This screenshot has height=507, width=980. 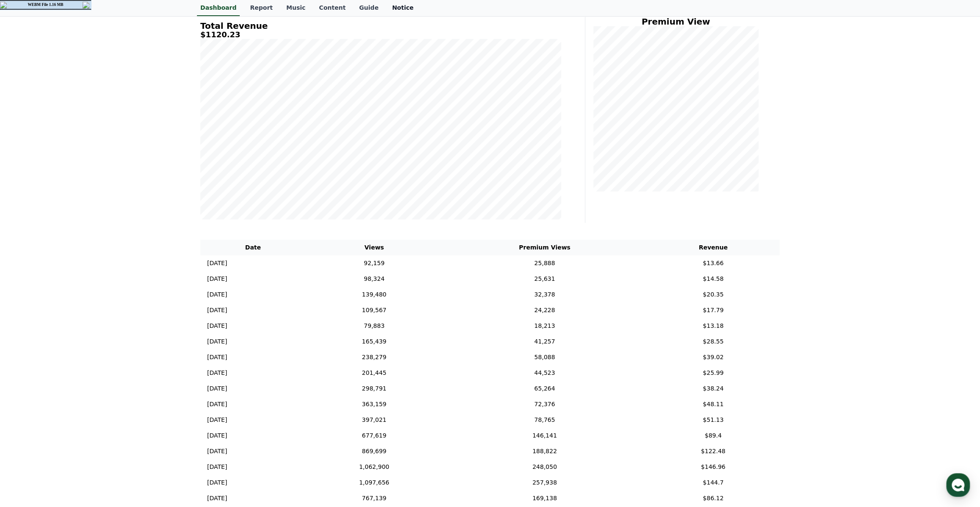 What do you see at coordinates (713, 326) in the screenshot?
I see `td: $13.18` at bounding box center [713, 326].